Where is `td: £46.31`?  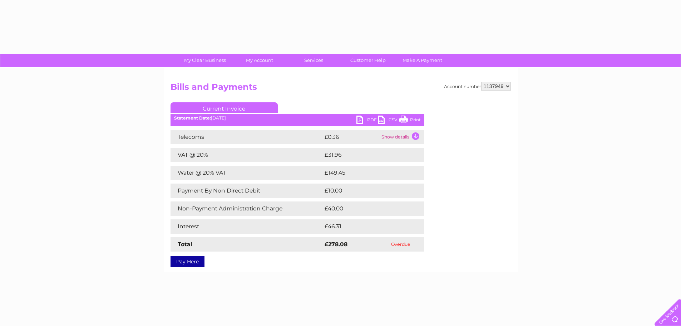 td: £46.31 is located at coordinates (366, 226).